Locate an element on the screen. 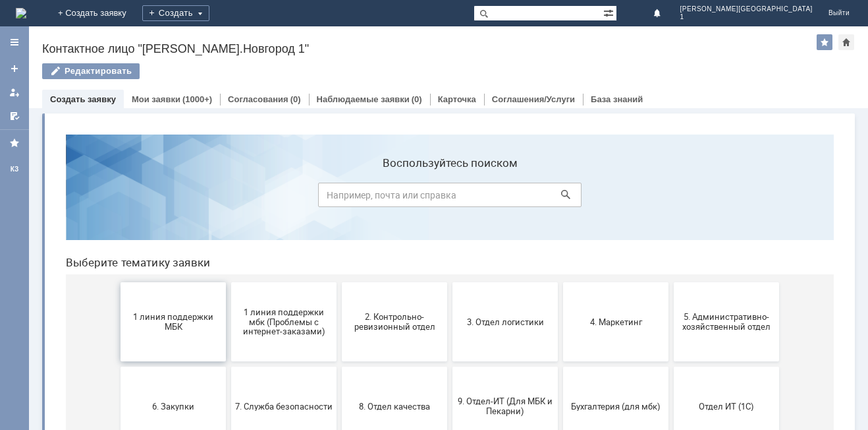  span: Расширенный поиск is located at coordinates (610, 12).